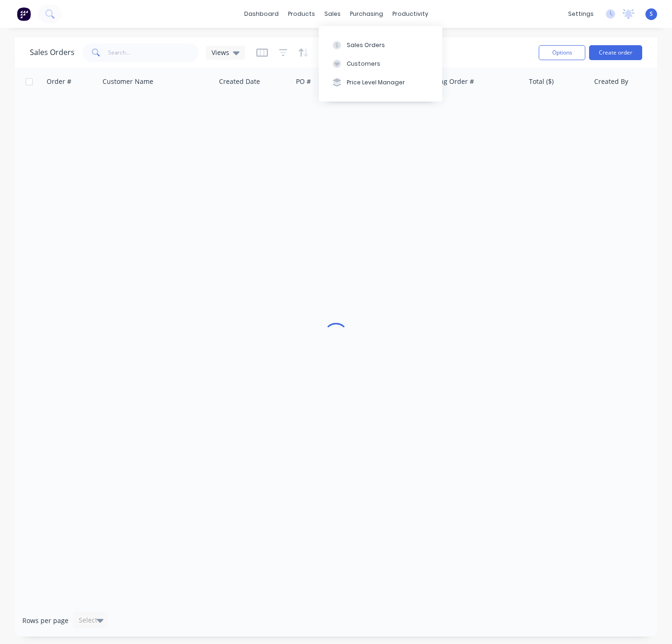 The width and height of the screenshot is (672, 644). I want to click on div: Customer Name, so click(127, 81).